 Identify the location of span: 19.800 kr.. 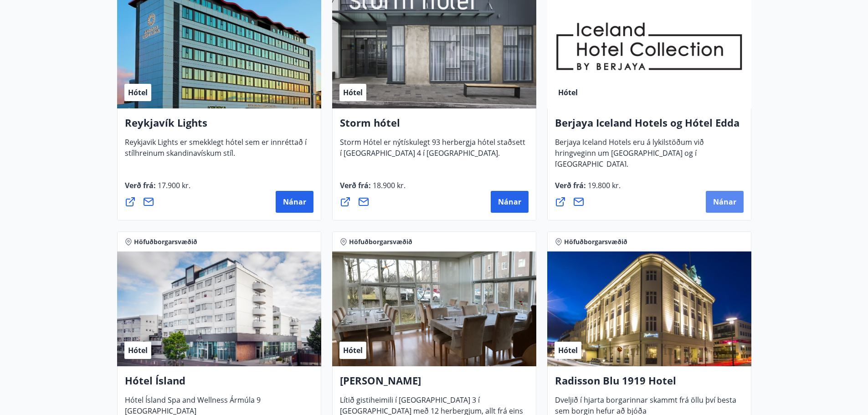
(603, 185).